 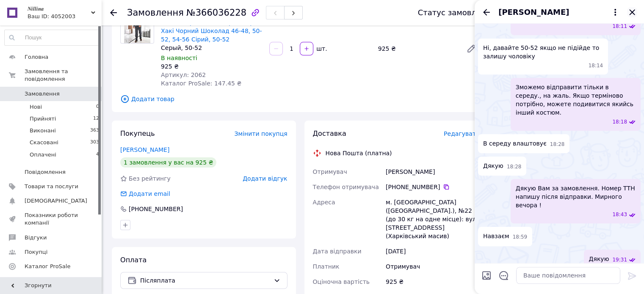 What do you see at coordinates (64, 16) in the screenshot?
I see `div: Ваш ID: 4052003` at bounding box center [64, 16].